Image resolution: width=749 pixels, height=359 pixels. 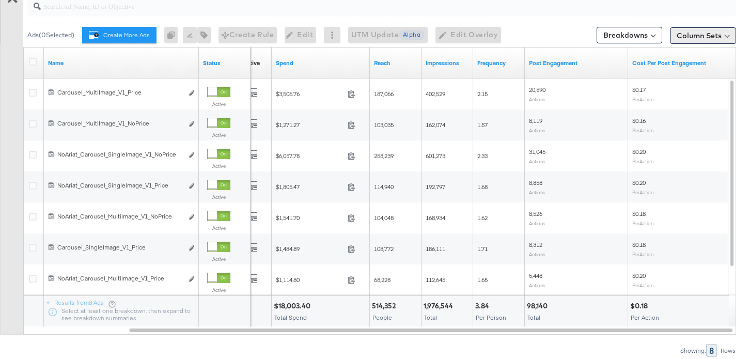 I want to click on div: Carousel_SingleImage_V1_Price, so click(x=120, y=247).